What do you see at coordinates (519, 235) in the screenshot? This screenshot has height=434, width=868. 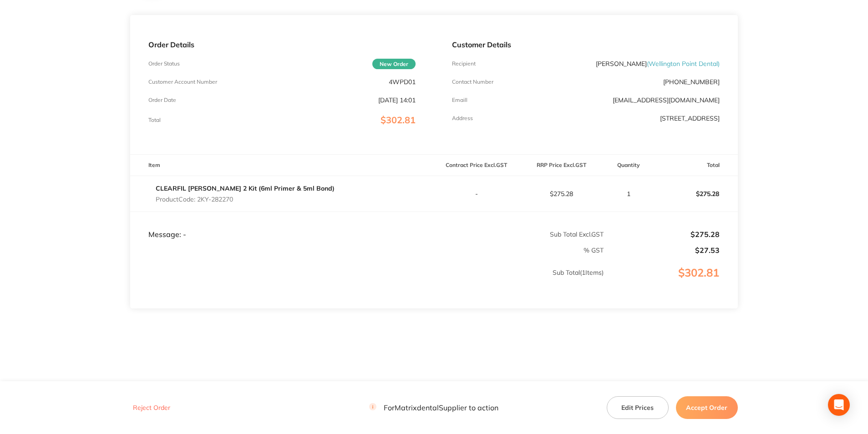 I see `p: Sub Total Excl. GST` at bounding box center [519, 235].